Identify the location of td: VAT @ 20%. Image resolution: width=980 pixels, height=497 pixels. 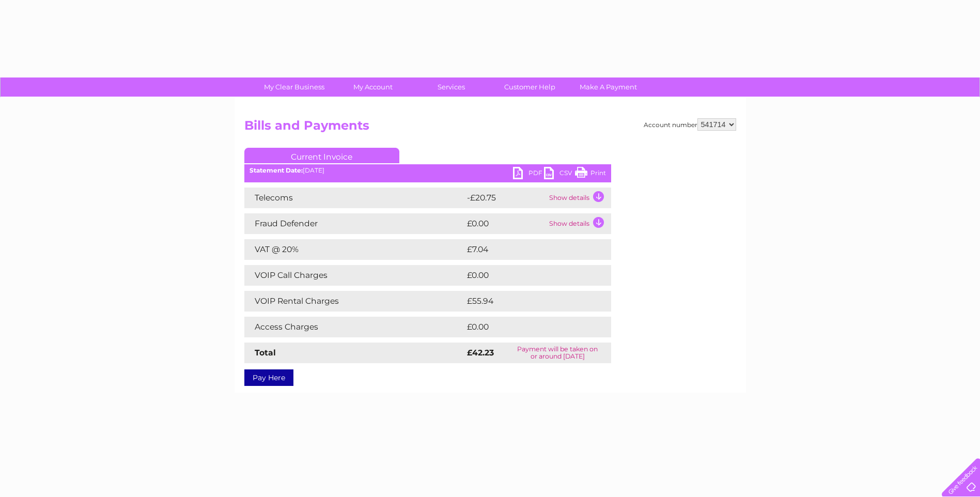
(354, 249).